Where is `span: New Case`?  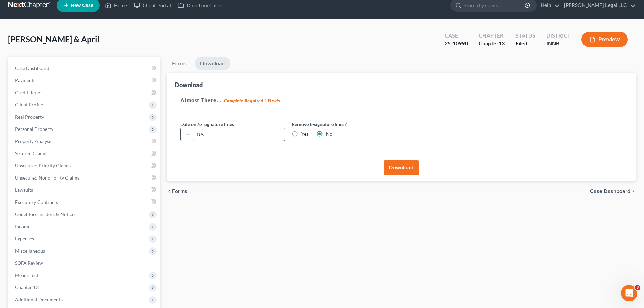
span: New Case is located at coordinates (82, 6).